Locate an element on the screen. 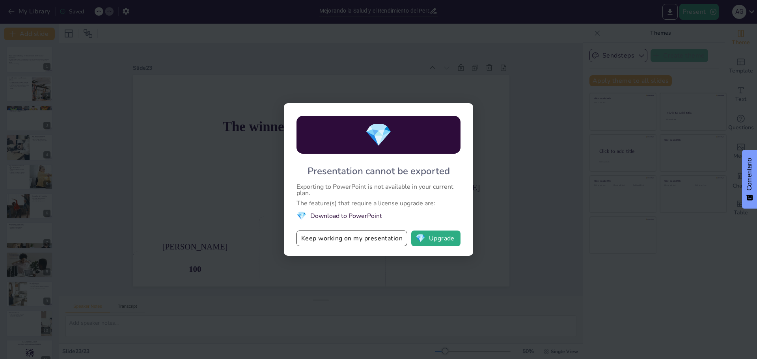 This screenshot has width=757, height=359. button: Comentarios - Mostrar encuesta is located at coordinates (750, 179).